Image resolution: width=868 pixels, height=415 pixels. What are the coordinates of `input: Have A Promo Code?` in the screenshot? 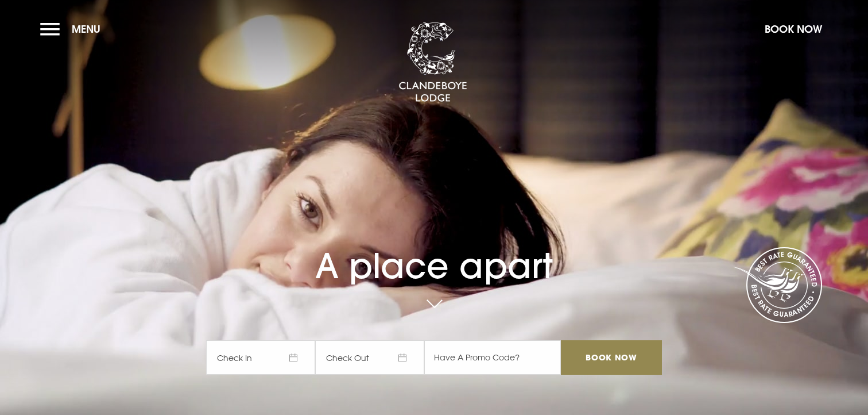 It's located at (492, 357).